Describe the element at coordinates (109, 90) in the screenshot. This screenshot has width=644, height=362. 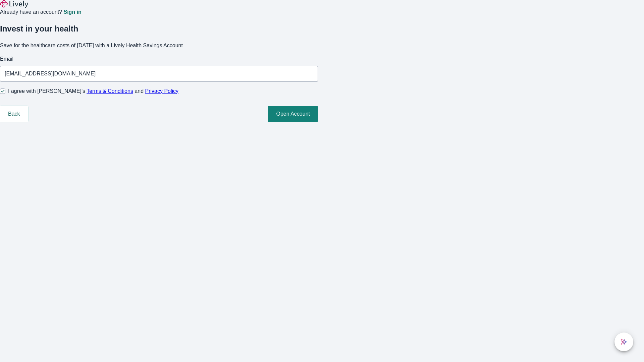
I see `a: Terms & Conditions` at that location.